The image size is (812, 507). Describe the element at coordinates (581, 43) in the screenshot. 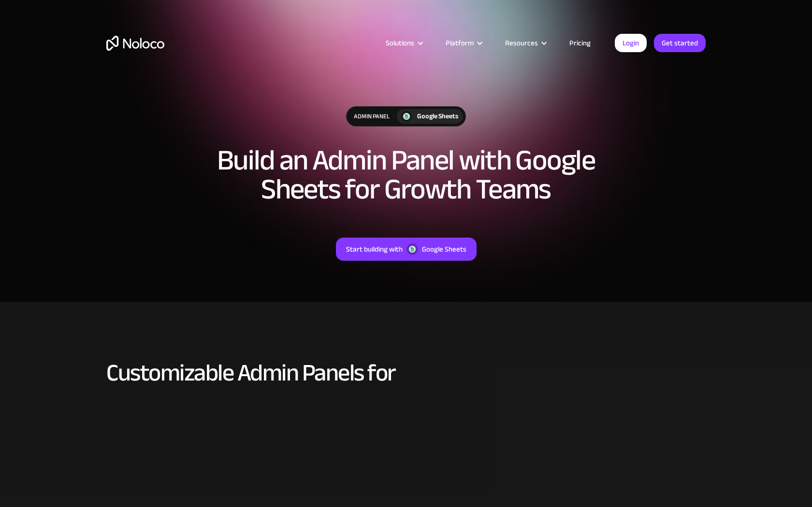

I see `a: Pricing` at that location.